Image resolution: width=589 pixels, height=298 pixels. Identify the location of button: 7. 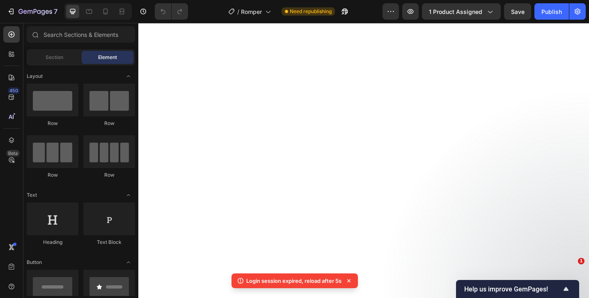
(32, 11).